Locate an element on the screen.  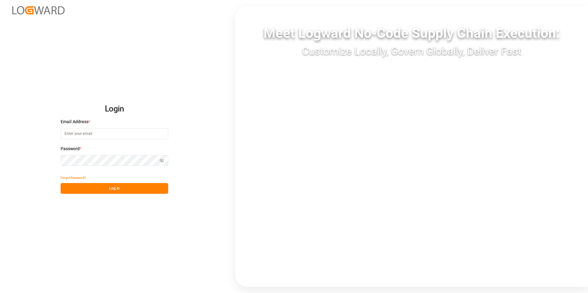
button: Forgot Password? is located at coordinates (73, 178).